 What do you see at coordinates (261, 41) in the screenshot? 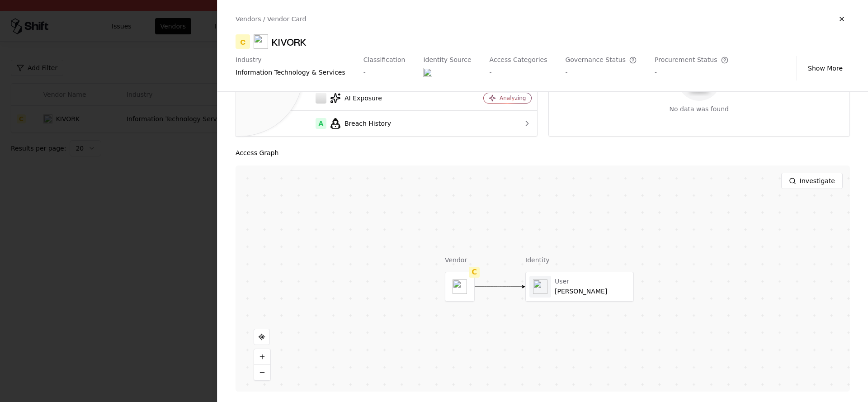
I see `img: KIVORK` at bounding box center [261, 41].